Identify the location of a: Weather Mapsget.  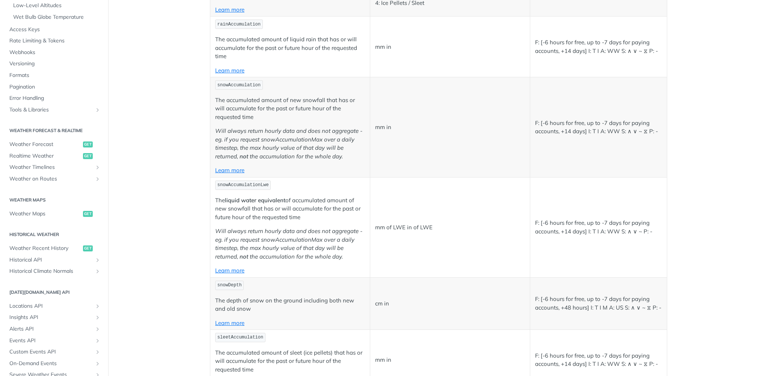
(54, 214).